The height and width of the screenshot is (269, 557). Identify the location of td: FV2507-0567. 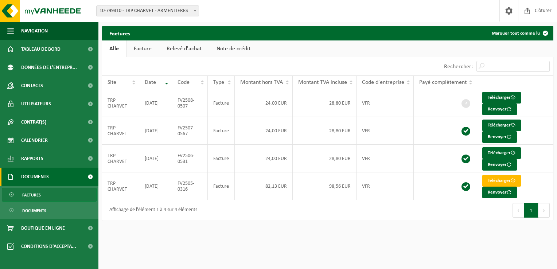
(190, 131).